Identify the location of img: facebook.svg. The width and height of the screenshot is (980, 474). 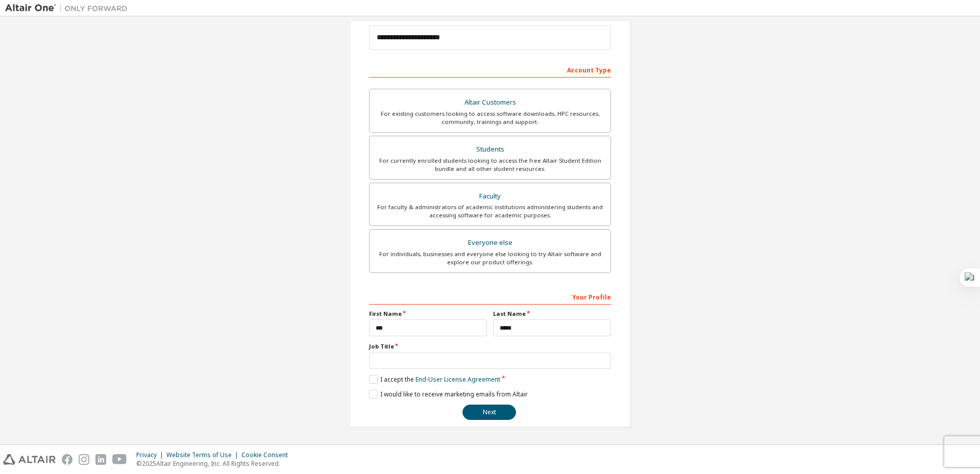
(67, 459).